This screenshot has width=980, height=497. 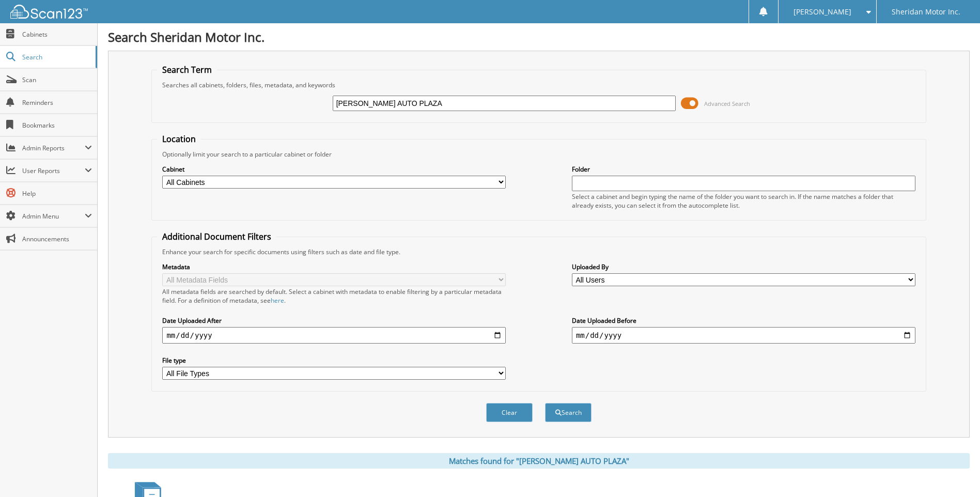 I want to click on button: Clear, so click(x=509, y=412).